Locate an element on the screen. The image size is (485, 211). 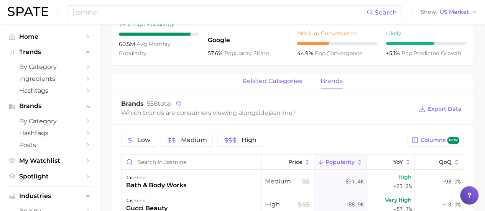
button: YoY is located at coordinates (391, 162).